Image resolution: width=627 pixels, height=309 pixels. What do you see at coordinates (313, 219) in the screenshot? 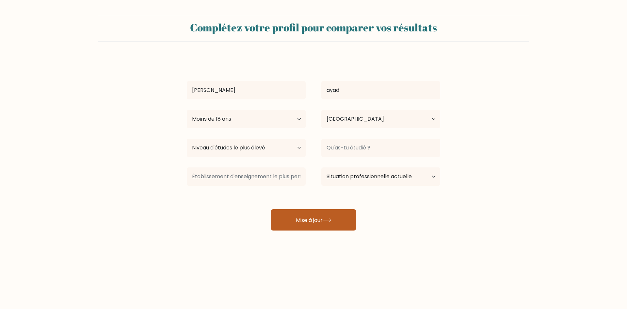
I see `button: Mise à jour` at bounding box center [313, 219].